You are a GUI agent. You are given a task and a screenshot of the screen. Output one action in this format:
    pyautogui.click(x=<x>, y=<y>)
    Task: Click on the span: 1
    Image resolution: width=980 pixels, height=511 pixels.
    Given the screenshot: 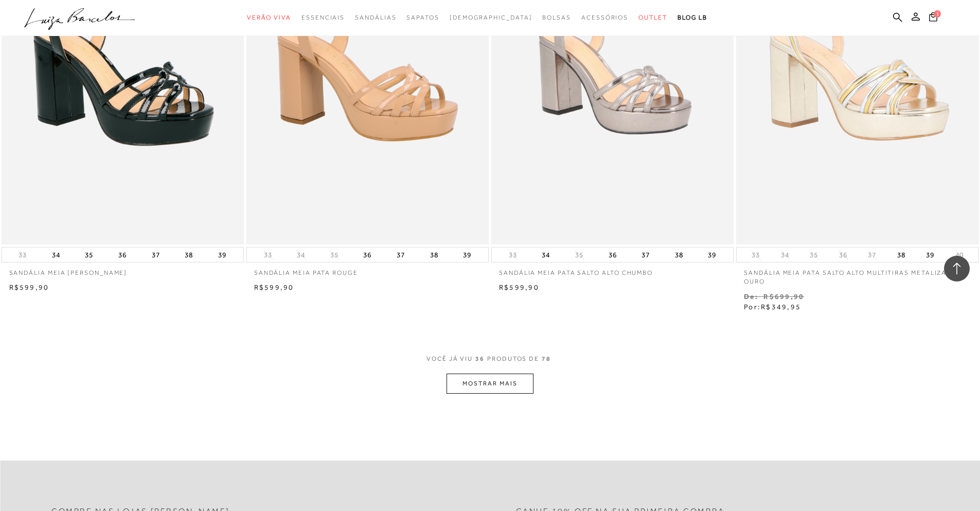 What is the action you would take?
    pyautogui.click(x=938, y=14)
    